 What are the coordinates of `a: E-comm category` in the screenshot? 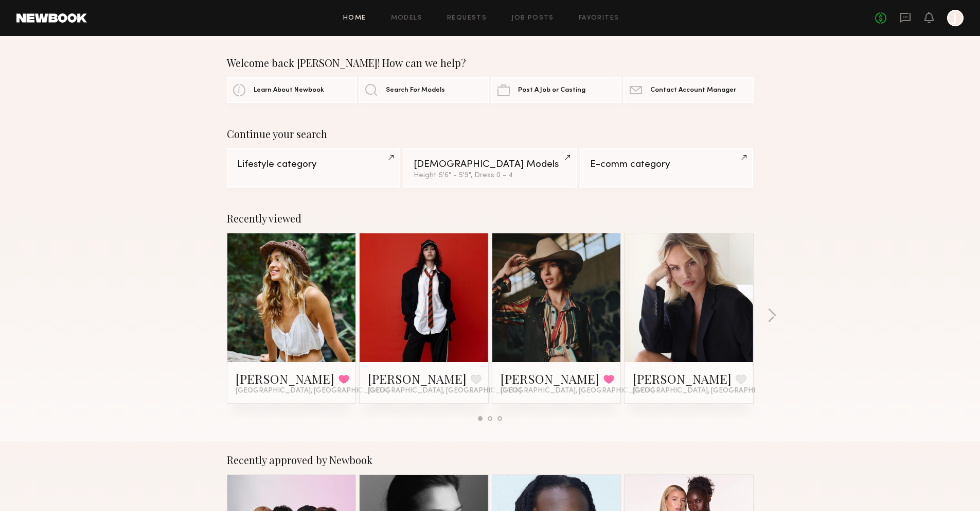 It's located at (666, 168).